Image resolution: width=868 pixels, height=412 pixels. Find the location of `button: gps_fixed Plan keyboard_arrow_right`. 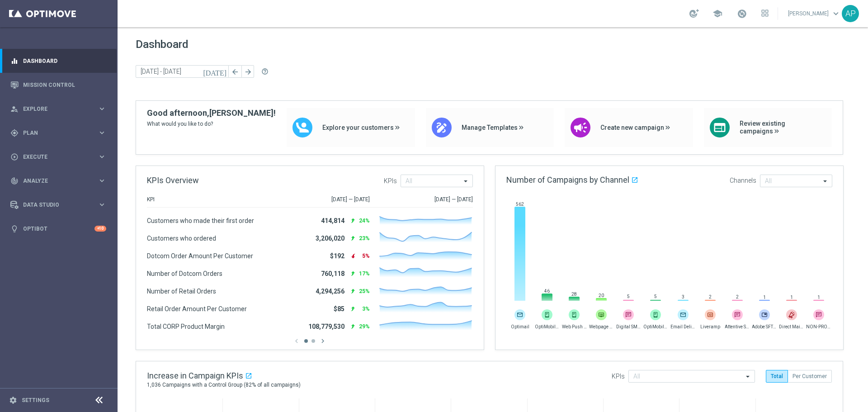

button: gps_fixed Plan keyboard_arrow_right is located at coordinates (58, 133).